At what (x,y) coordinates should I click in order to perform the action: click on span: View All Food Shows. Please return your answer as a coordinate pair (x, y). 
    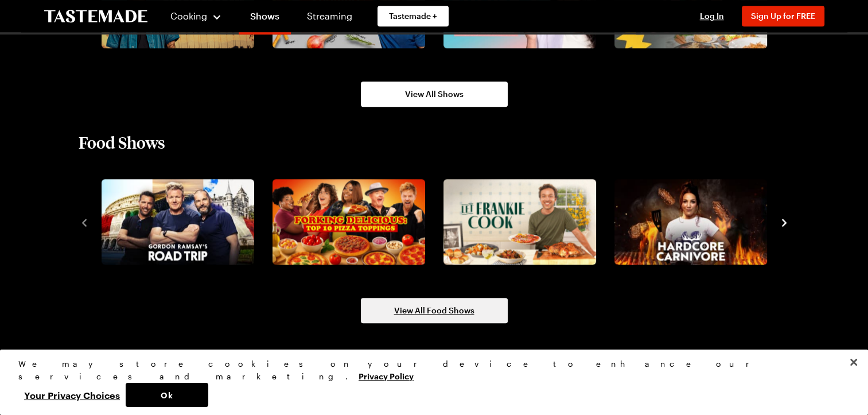
    Looking at the image, I should click on (435, 310).